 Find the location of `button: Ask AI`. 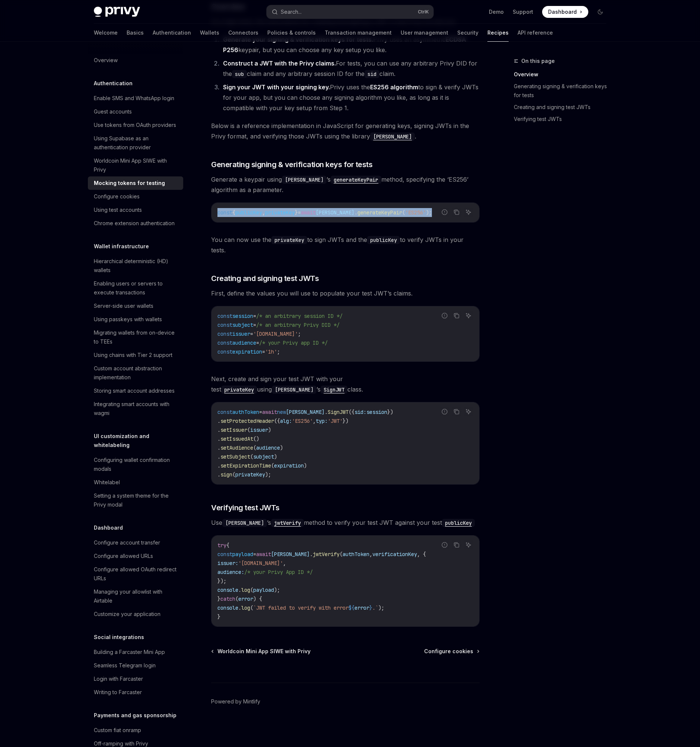

button: Ask AI is located at coordinates (468, 545).